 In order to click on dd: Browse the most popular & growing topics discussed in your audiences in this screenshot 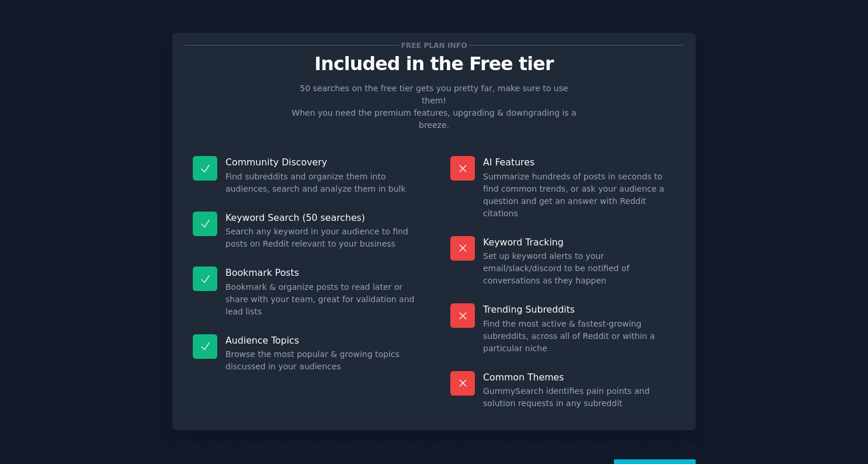, I will do `click(321, 361)`.